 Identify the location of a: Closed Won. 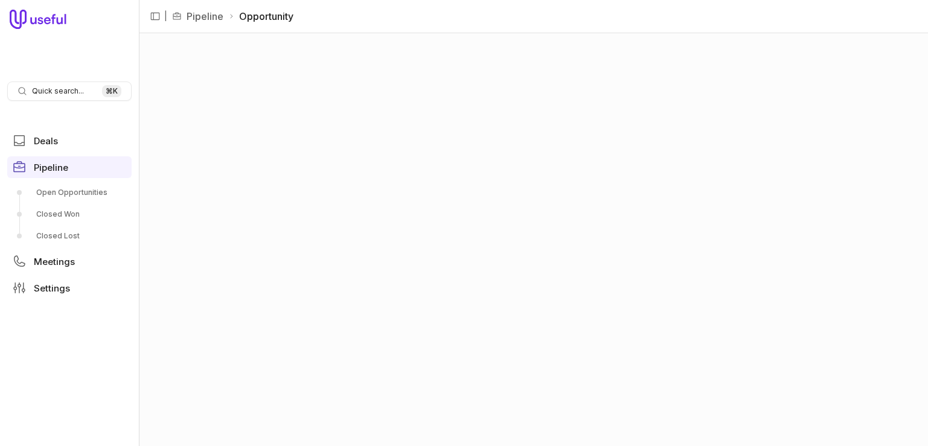
(69, 214).